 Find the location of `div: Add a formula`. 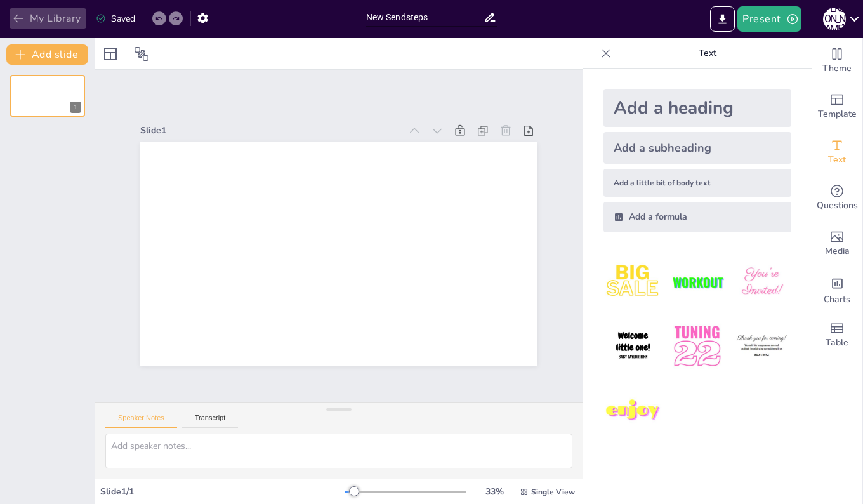

div: Add a formula is located at coordinates (697, 217).